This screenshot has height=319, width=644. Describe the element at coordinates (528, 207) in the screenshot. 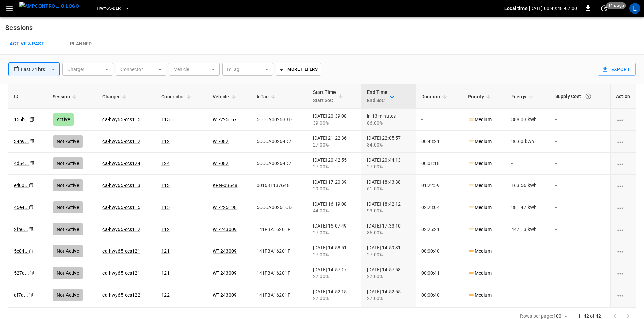

I see `td: 381.47 kWh` at that location.